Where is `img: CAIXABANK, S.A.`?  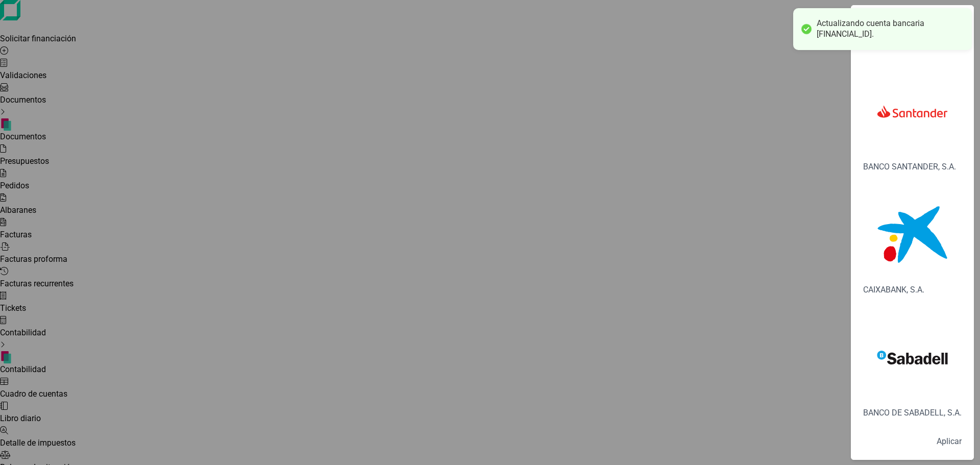
img: CAIXABANK, S.A. is located at coordinates (912, 234).